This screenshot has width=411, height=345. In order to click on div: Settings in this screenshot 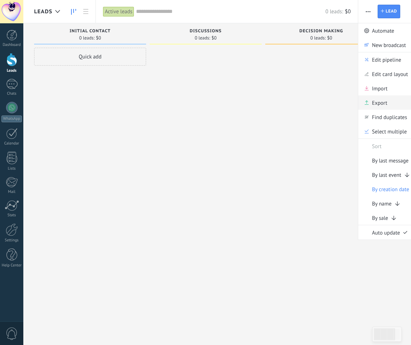, I will do `click(12, 240)`.